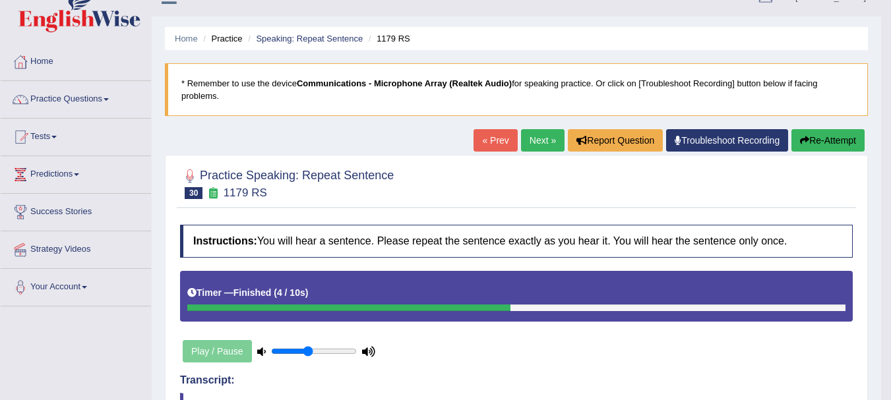 This screenshot has height=400, width=891. Describe the element at coordinates (543, 140) in the screenshot. I see `a: Next »` at that location.